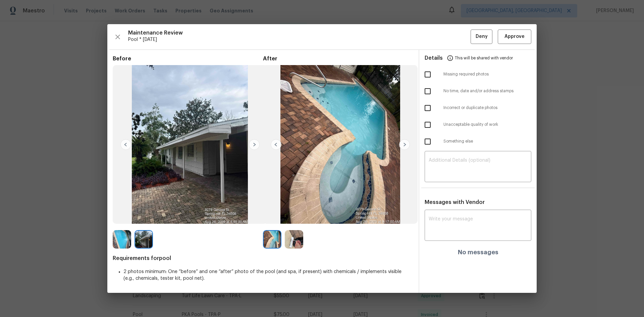 The height and width of the screenshot is (317, 644). I want to click on span: This will be shared with vendor, so click(483, 58).